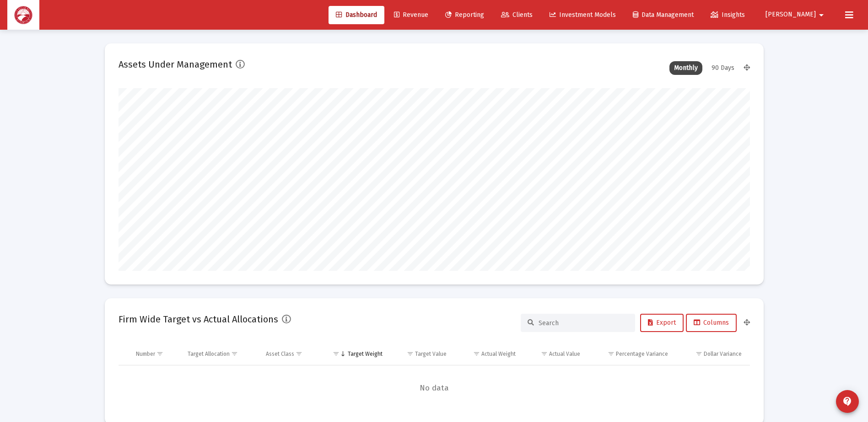  What do you see at coordinates (487, 354) in the screenshot?
I see `td: Column Actual Weight` at bounding box center [487, 354].